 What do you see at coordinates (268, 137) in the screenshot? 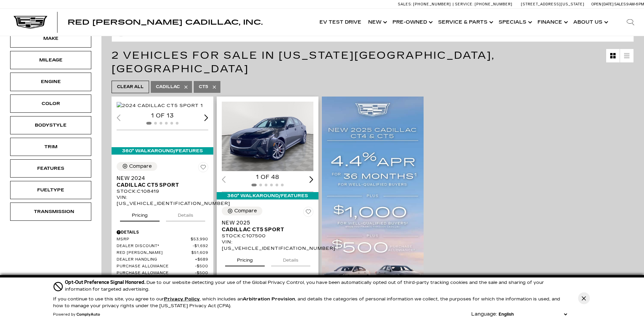
I see `img: 2025 Cadillac CT5 Sport 1` at bounding box center [268, 137].